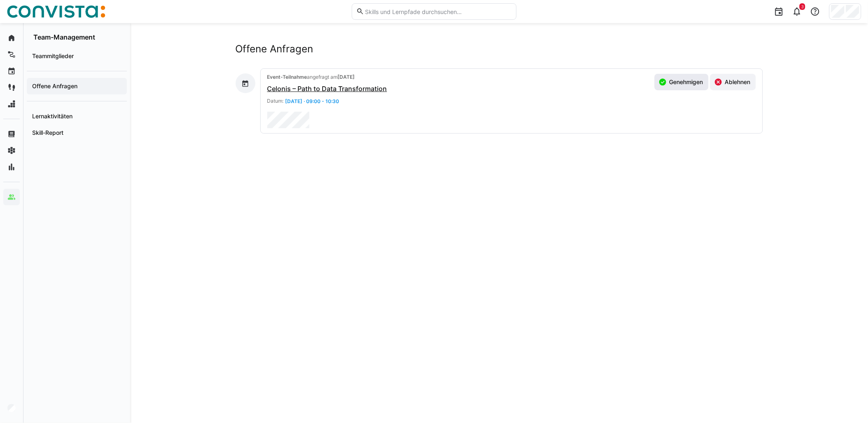  What do you see at coordinates (738, 82) in the screenshot?
I see `span: Ablehnen` at bounding box center [738, 82].